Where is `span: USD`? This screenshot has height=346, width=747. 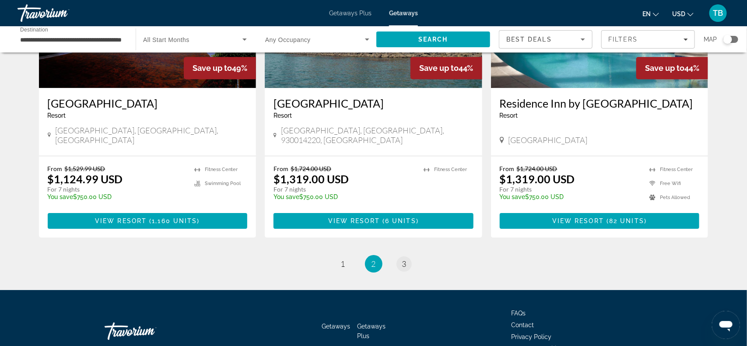 span: USD is located at coordinates (679, 14).